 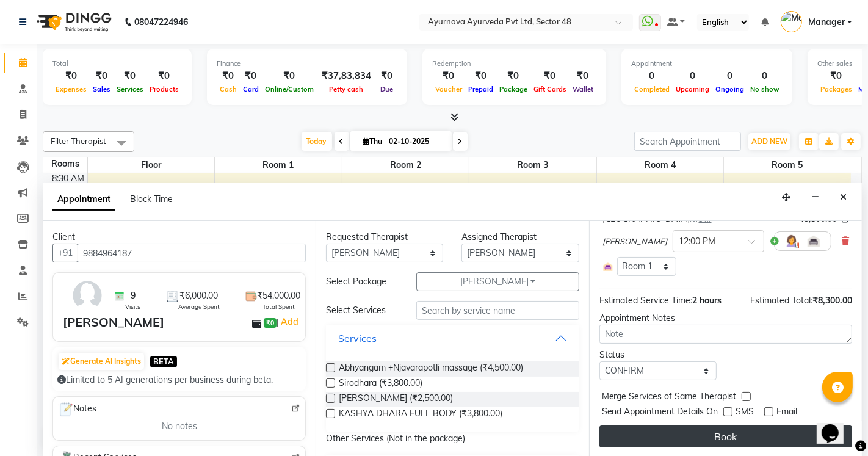 What do you see at coordinates (130, 89) in the screenshot?
I see `span: Services` at bounding box center [130, 89].